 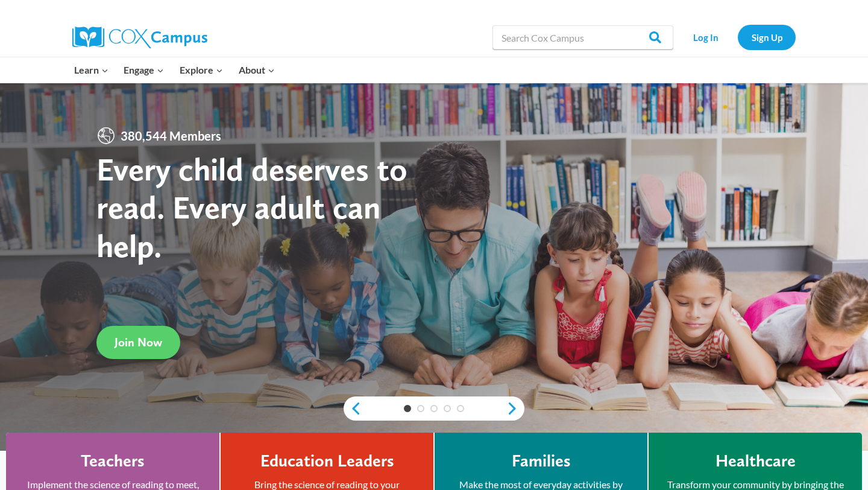 I want to click on span: Learn, so click(x=91, y=70).